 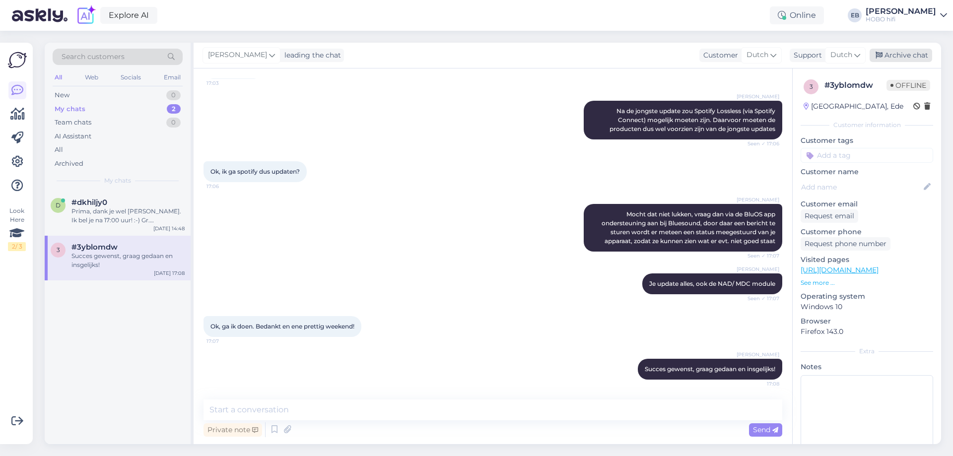 I want to click on p: Visited pages, so click(x=867, y=260).